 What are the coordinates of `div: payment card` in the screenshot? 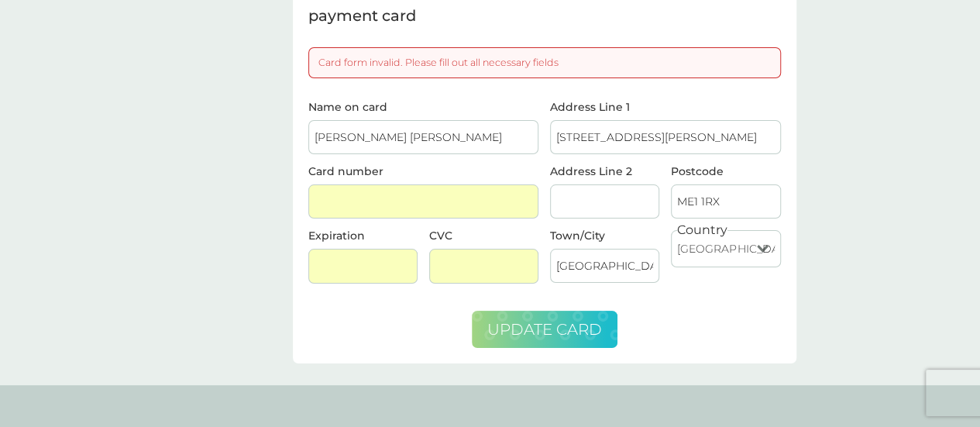 It's located at (545, 17).